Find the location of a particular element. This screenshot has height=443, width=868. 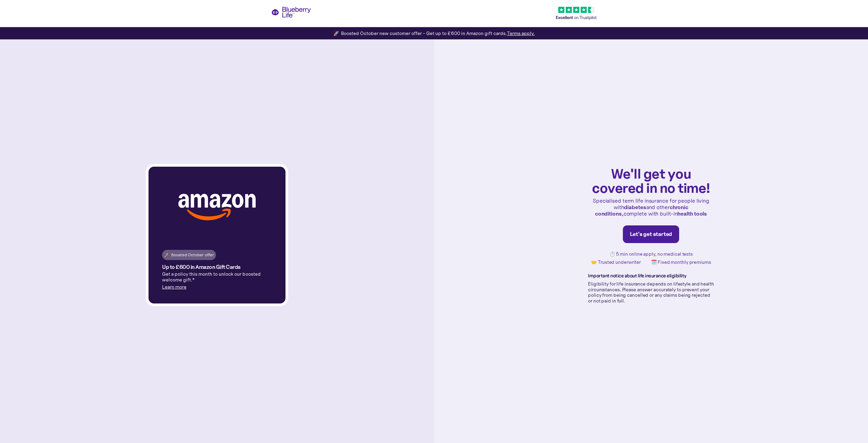

strong: chronic conditions, is located at coordinates (642, 210).